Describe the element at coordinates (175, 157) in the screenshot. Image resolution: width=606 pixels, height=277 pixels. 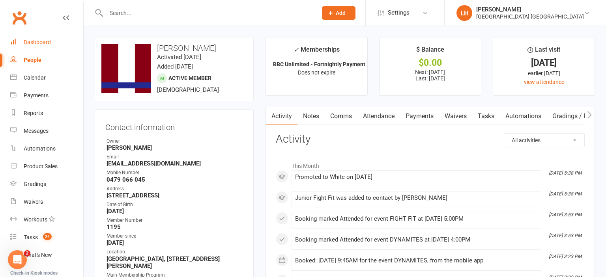
I see `div: Email` at that location.